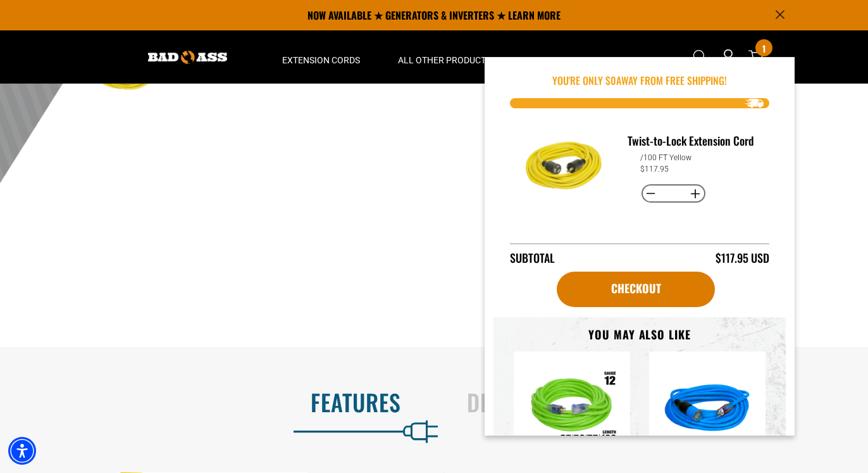 Image resolution: width=868 pixels, height=473 pixels. What do you see at coordinates (548, 57) in the screenshot?
I see `summary: Apparel` at bounding box center [548, 57].